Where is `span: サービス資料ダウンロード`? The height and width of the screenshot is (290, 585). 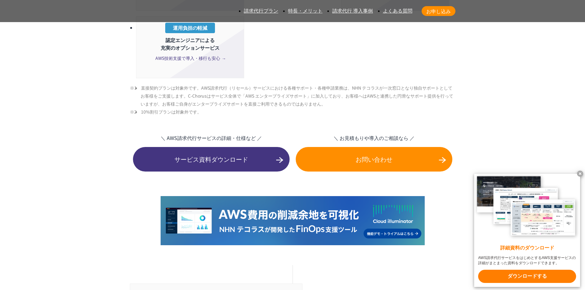 span: サービス資料ダウンロード is located at coordinates (211, 160).